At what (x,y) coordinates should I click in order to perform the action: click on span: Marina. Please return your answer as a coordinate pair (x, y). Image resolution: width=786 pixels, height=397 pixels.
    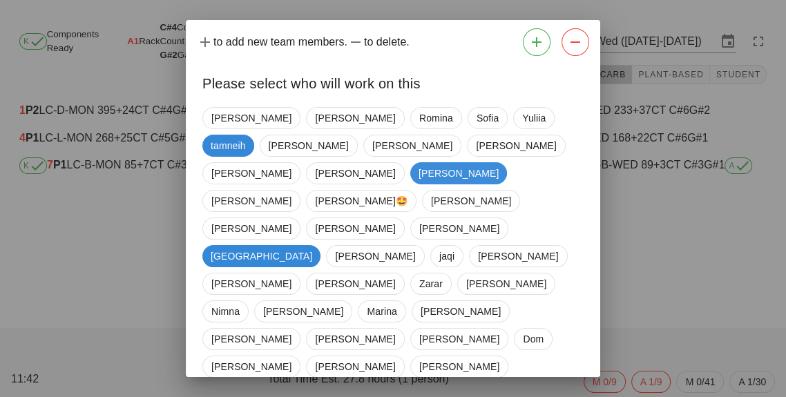
    Looking at the image, I should click on (381, 312).